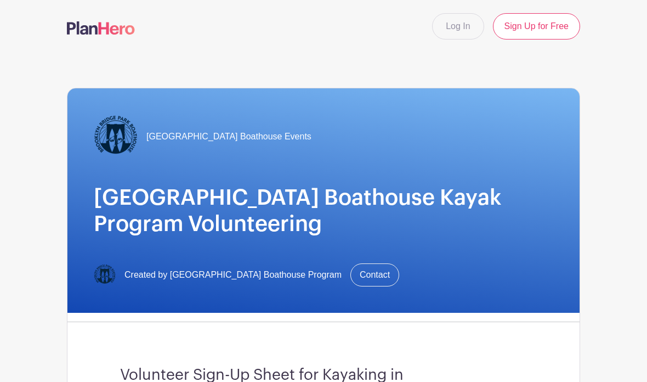 This screenshot has width=647, height=382. What do you see at coordinates (458, 26) in the screenshot?
I see `a: Log In` at bounding box center [458, 26].